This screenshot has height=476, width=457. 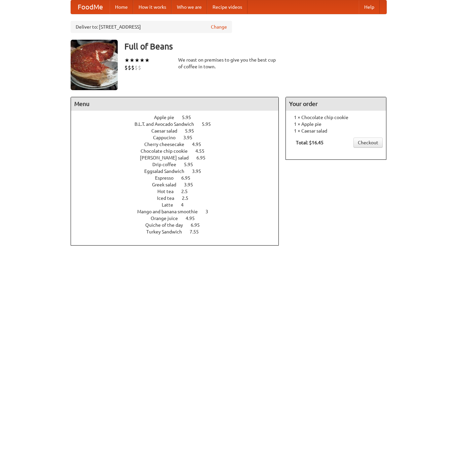 I want to click on span: Latte, so click(x=171, y=205).